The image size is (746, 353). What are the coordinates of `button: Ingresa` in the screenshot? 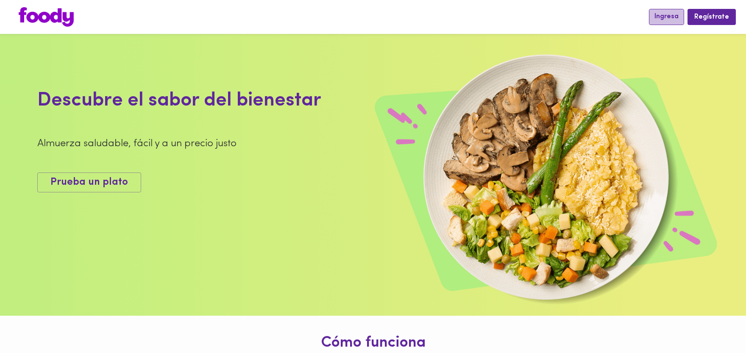 It's located at (667, 17).